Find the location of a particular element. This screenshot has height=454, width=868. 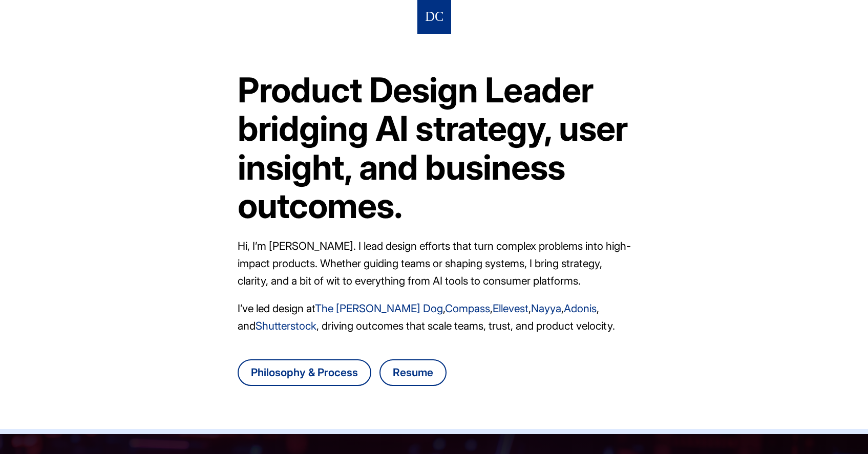

a: Nayya is located at coordinates (546, 308).